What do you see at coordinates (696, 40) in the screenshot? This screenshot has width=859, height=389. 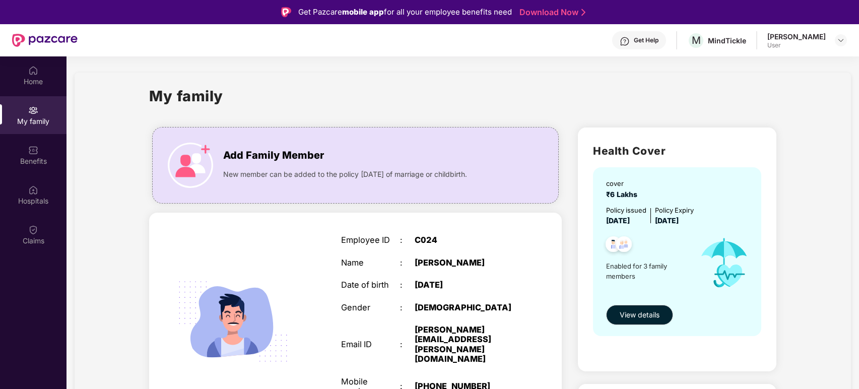 I see `span: M` at bounding box center [696, 40].